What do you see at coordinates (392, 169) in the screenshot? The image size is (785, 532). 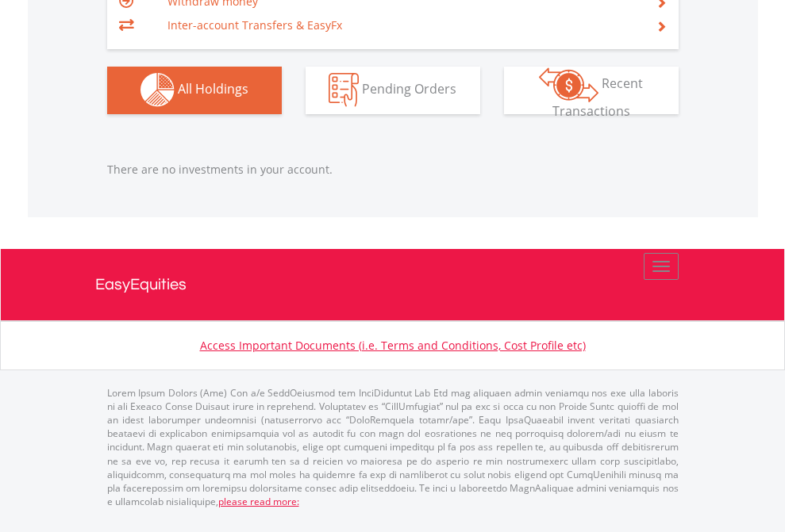 I see `p: There are no investments in your account.` at bounding box center [392, 169].